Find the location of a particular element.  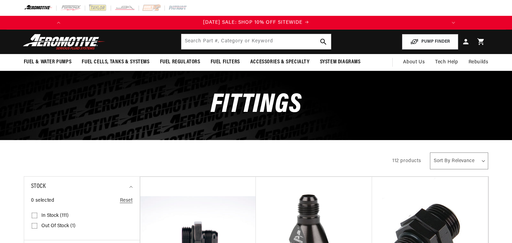

span: Fuel Regulators is located at coordinates (180, 62).